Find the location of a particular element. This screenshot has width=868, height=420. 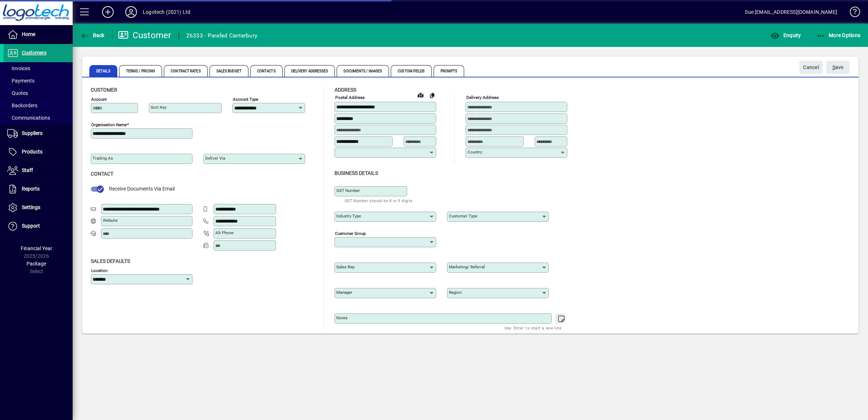

mat-label: Industry type is located at coordinates (349, 216).